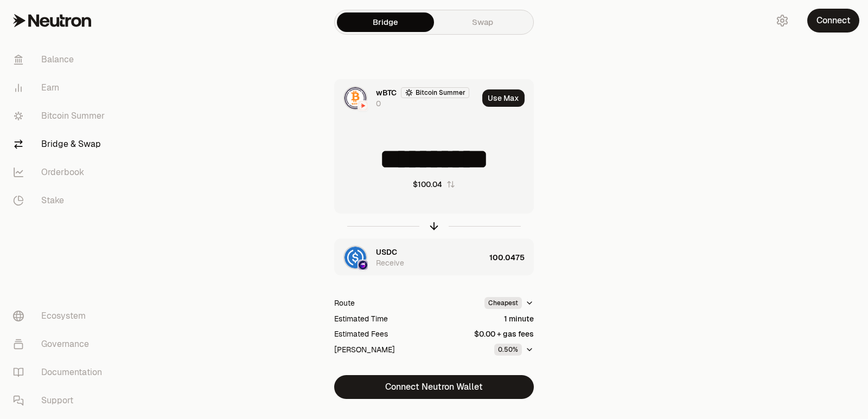  I want to click on img: USDC Logo, so click(355, 258).